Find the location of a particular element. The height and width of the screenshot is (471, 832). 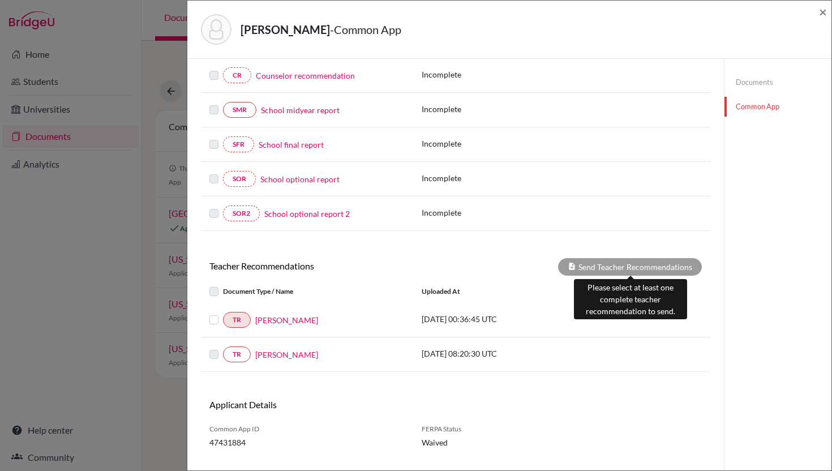

span: - Common App is located at coordinates (366, 29).